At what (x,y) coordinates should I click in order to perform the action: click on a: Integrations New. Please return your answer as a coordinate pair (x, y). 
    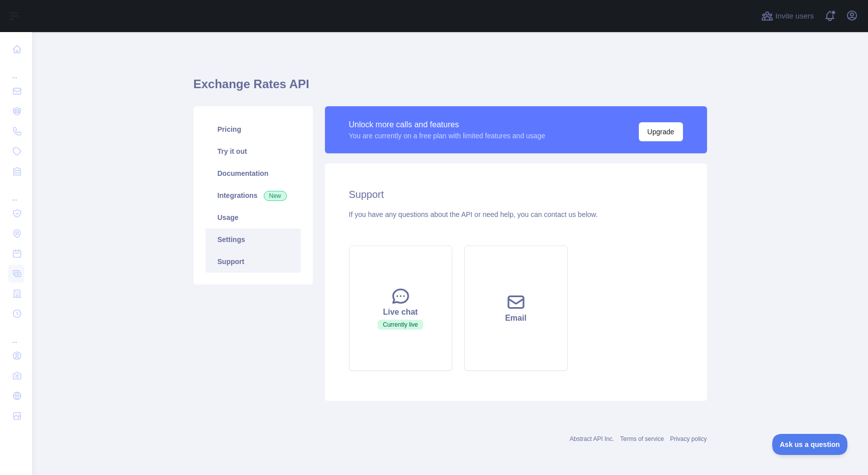
    Looking at the image, I should click on (253, 195).